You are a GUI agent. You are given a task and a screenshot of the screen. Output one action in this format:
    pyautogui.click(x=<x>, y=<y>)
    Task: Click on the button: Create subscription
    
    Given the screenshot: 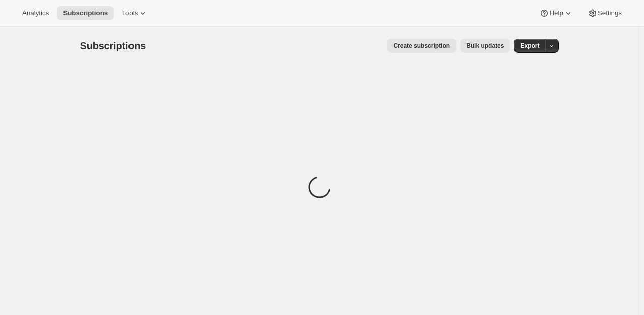 What is the action you would take?
    pyautogui.click(x=421, y=46)
    